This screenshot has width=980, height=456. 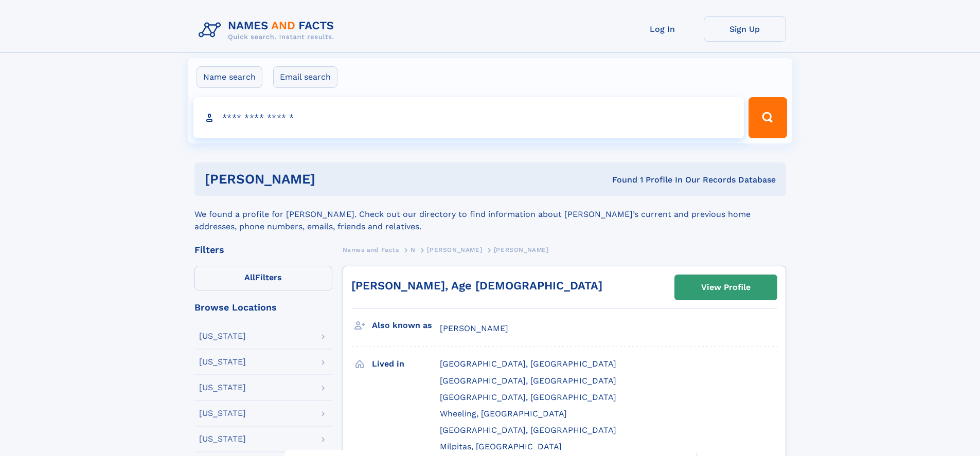 I want to click on div: Browse Locations, so click(x=264, y=308).